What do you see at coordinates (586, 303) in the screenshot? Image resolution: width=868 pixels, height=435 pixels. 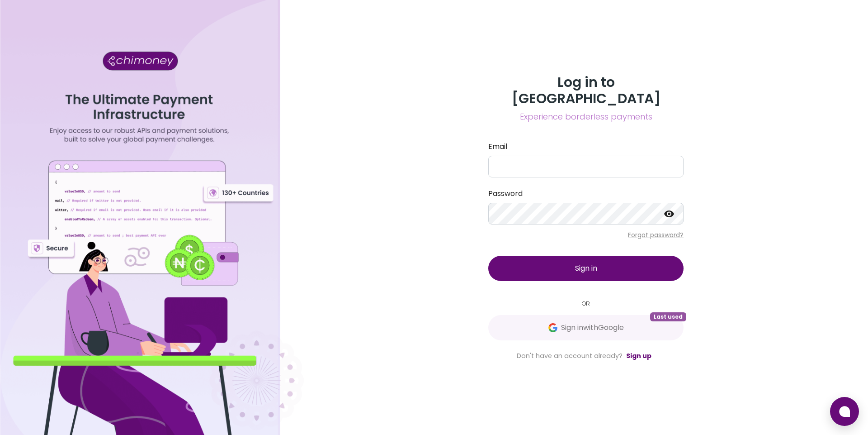 I see `small: OR` at bounding box center [586, 303].